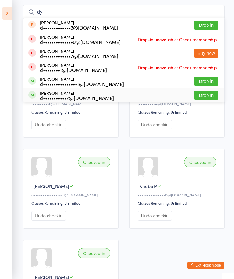 The height and width of the screenshot is (279, 234). I want to click on button: Buy now, so click(206, 53).